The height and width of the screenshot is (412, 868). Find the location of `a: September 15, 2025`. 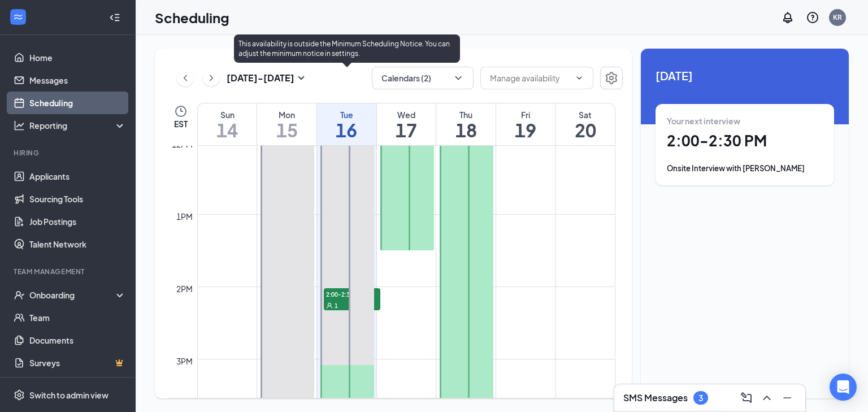

a: September 15, 2025 is located at coordinates (287, 124).